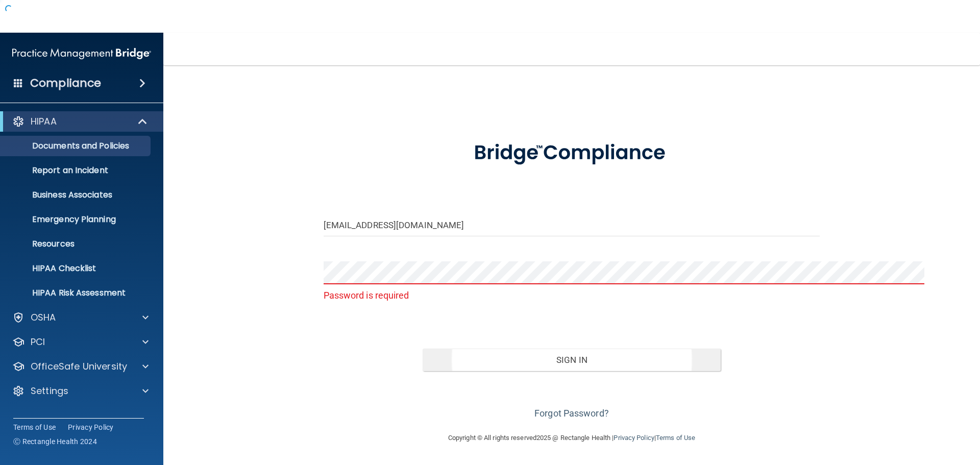 The height and width of the screenshot is (465, 980). I want to click on h4: Compliance, so click(66, 83).